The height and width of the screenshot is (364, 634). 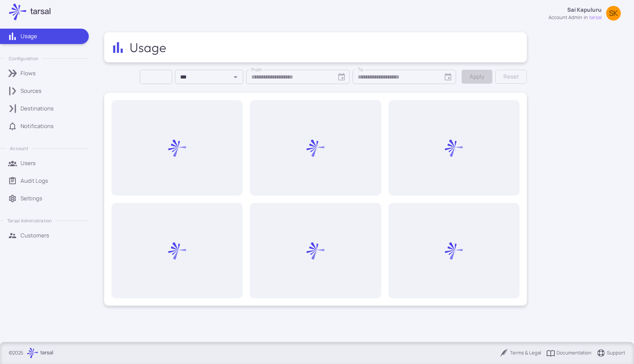 What do you see at coordinates (585, 17) in the screenshot?
I see `span: in` at bounding box center [585, 17].